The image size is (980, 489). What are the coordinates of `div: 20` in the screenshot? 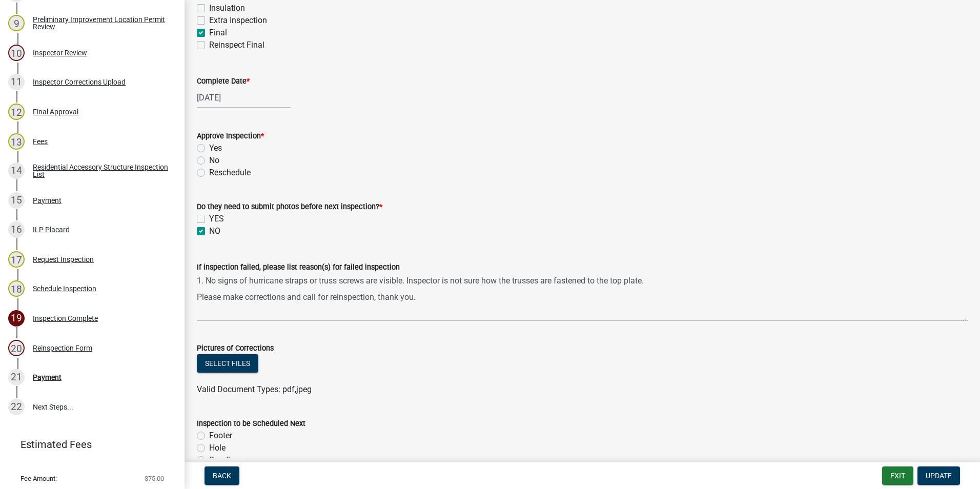 It's located at (16, 348).